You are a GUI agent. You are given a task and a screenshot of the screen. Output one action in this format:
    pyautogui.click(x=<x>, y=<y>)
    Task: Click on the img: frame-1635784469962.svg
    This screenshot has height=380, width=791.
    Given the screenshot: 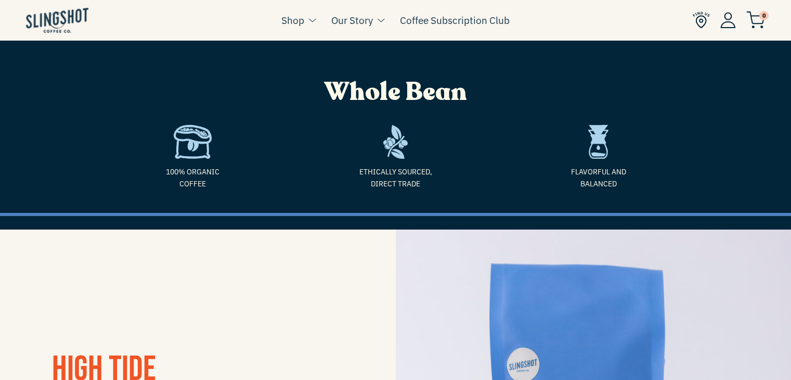 What is the action you would take?
    pyautogui.click(x=395, y=141)
    